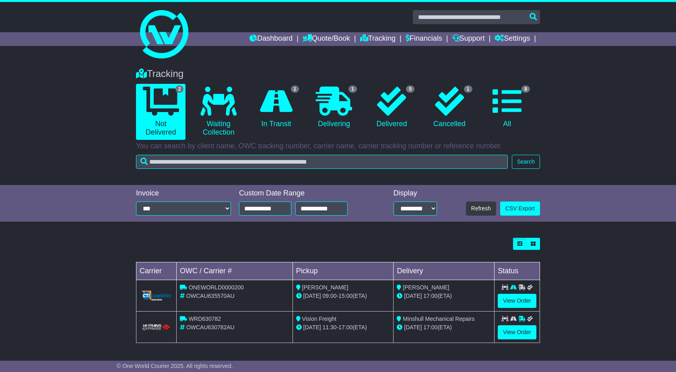 Image resolution: width=676 pixels, height=372 pixels. What do you see at coordinates (439, 318) in the screenshot?
I see `span: Minshull Mechanical Repairs` at bounding box center [439, 318].